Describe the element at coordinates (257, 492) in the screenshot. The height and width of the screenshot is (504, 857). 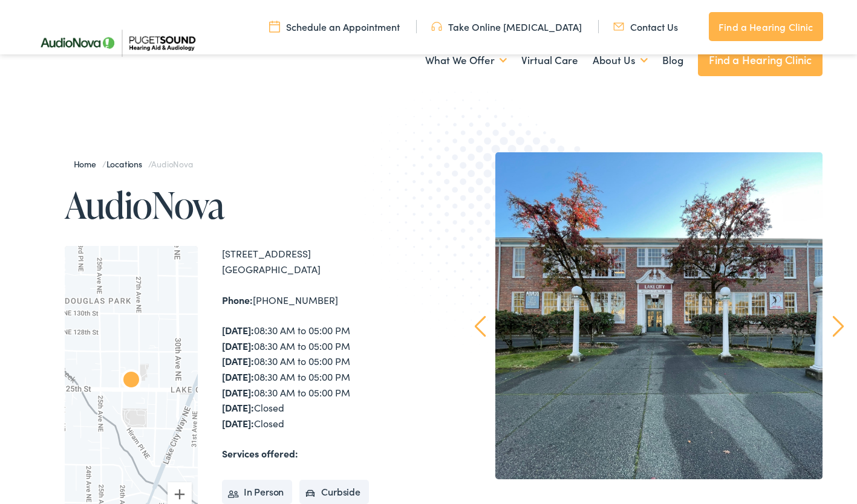
I see `li: In Person` at that location.